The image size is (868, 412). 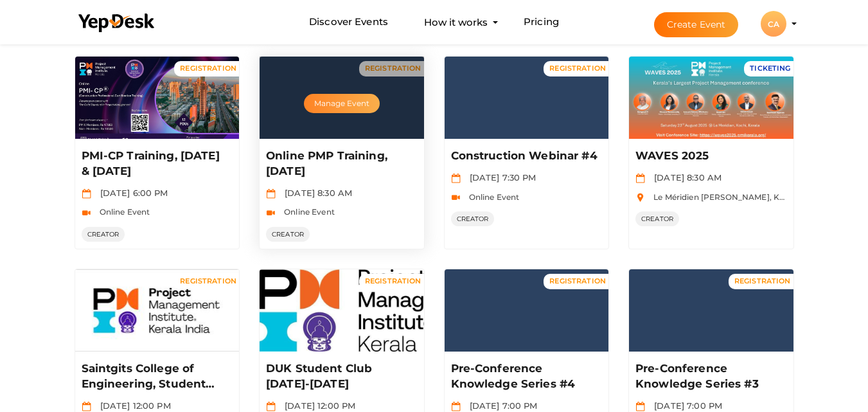 What do you see at coordinates (710, 156) in the screenshot?
I see `p: WAVES 2025` at bounding box center [710, 156].